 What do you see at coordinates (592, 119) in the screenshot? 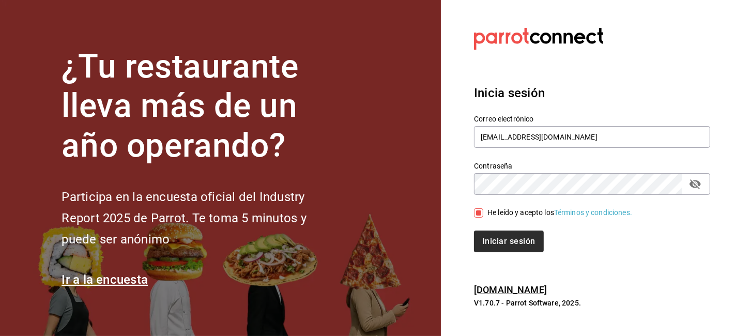
I see `label: Correo electrónico` at bounding box center [592, 119].